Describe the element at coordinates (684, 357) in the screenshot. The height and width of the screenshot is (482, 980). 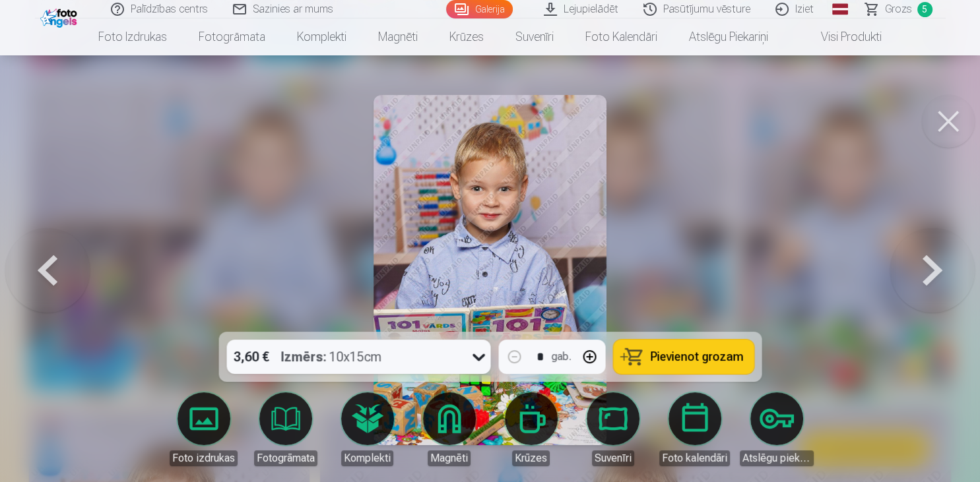
I see `button: Pievienot grozam` at that location.